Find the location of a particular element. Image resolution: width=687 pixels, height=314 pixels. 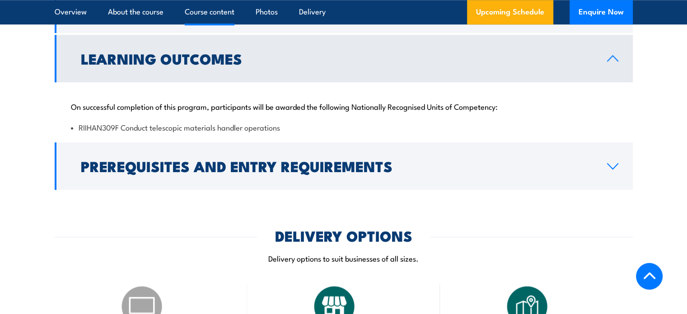

p: On successful completion of this program, participants will be awarded the following Nationally R... is located at coordinates (344, 106).